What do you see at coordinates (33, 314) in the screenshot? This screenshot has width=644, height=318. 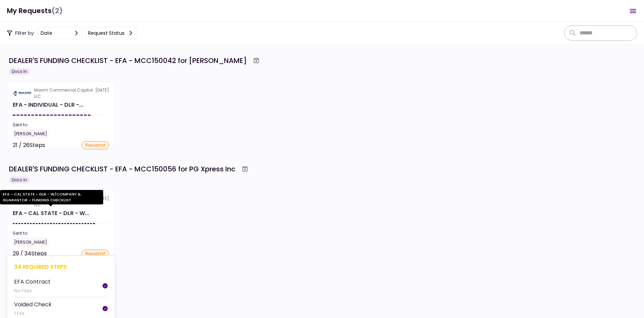 I see `div: 1 File` at bounding box center [33, 314].